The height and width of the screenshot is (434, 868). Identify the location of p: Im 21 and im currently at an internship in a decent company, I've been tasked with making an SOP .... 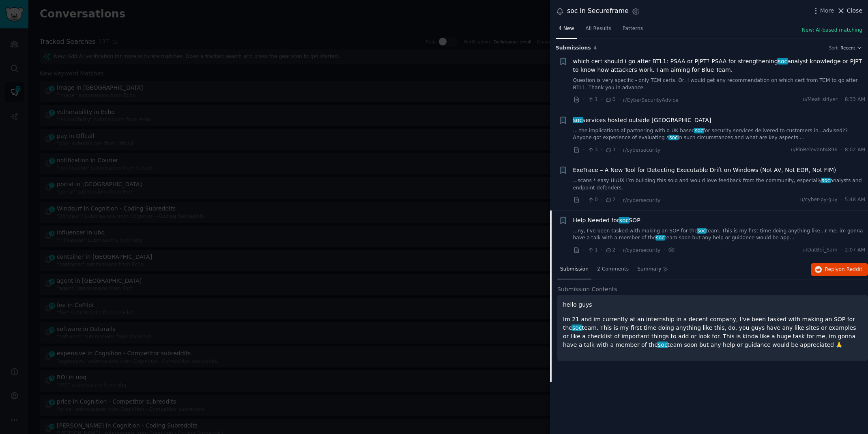
(713, 332).